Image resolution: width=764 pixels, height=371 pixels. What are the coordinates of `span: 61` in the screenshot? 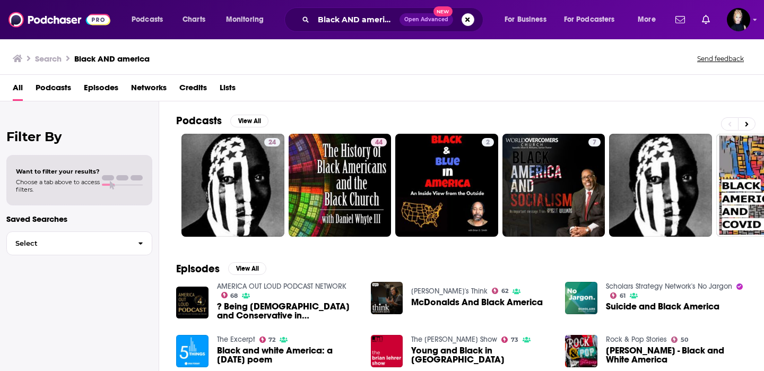 It's located at (623, 296).